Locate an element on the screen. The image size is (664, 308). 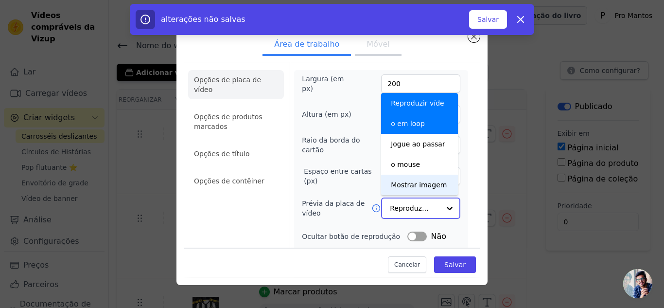
font: Altura (em px) is located at coordinates (326, 114).